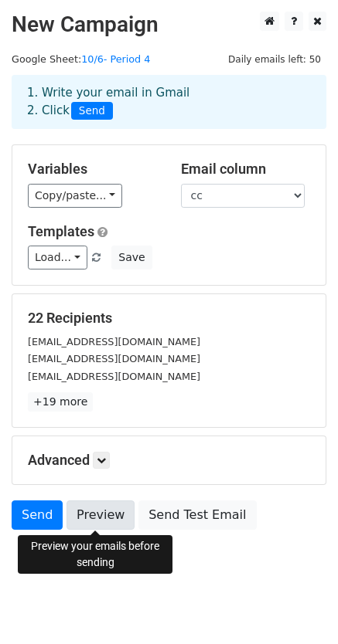 This screenshot has height=644, width=338. What do you see at coordinates (61, 231) in the screenshot?
I see `a: Templates` at bounding box center [61, 231].